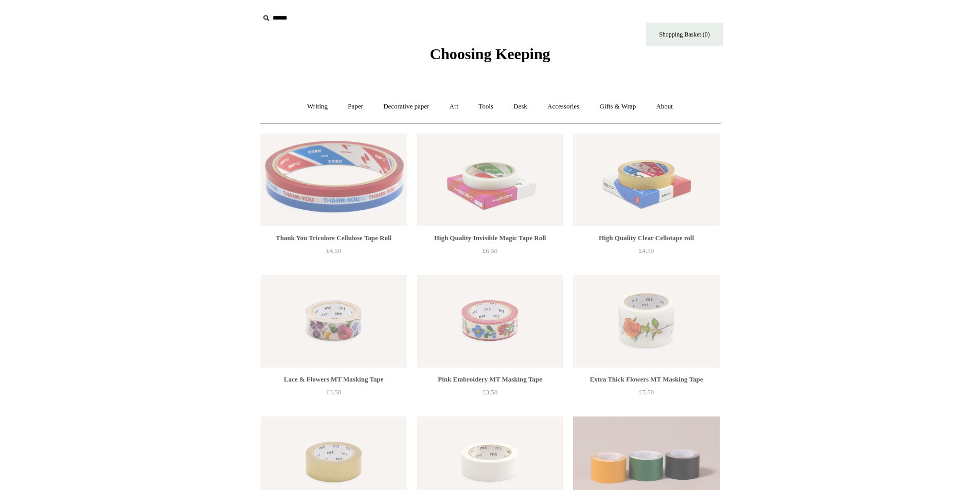 The width and height of the screenshot is (980, 490). What do you see at coordinates (490, 250) in the screenshot?
I see `span: £6.50` at bounding box center [490, 250].